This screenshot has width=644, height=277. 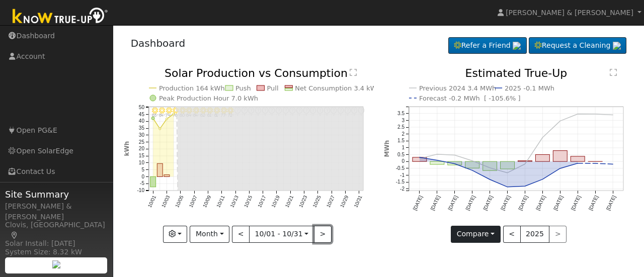 I want to click on img: Know True-Up, so click(x=61, y=16).